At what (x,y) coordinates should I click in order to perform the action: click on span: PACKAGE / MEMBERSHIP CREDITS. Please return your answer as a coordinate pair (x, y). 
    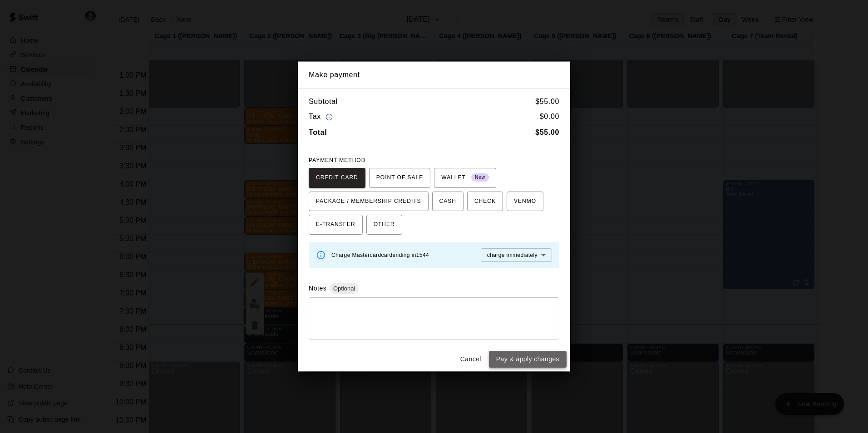
    Looking at the image, I should click on (369, 202).